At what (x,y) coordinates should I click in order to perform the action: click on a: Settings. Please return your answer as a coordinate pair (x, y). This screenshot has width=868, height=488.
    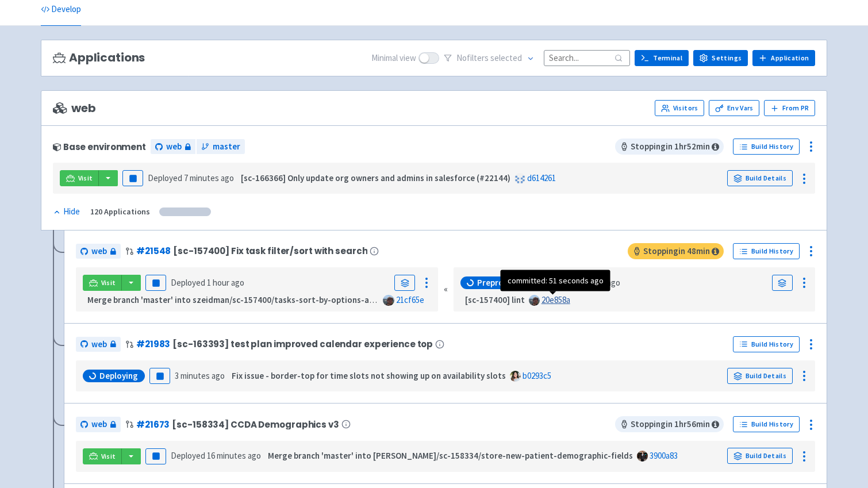
    Looking at the image, I should click on (720, 58).